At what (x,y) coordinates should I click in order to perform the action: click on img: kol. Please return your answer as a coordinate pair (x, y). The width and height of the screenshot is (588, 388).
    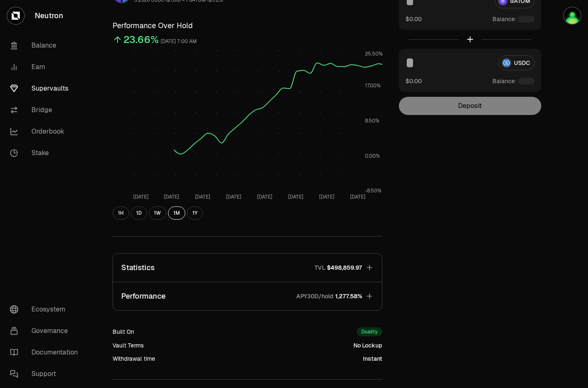
    Looking at the image, I should click on (572, 16).